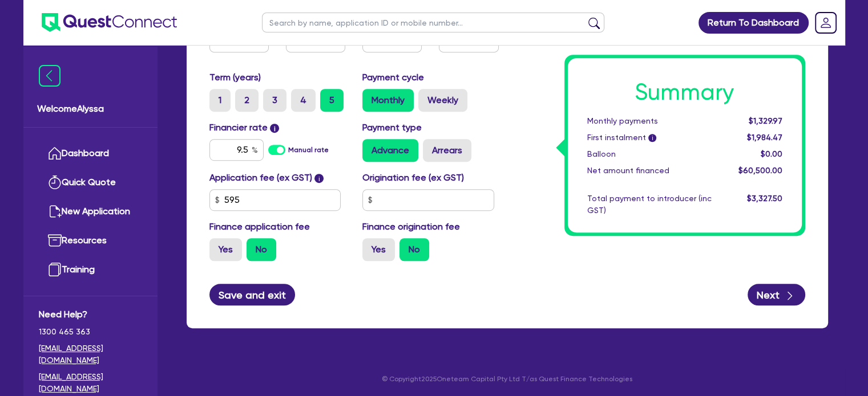  Describe the element at coordinates (90, 315) in the screenshot. I see `span: Need Help?` at that location.